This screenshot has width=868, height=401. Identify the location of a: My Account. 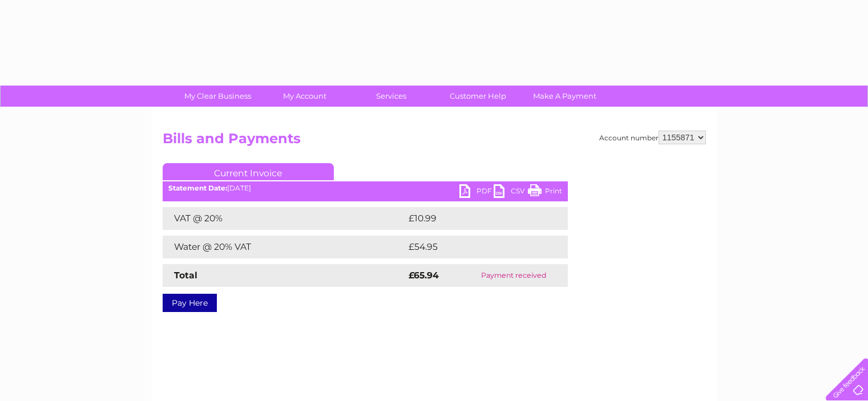
(304, 96).